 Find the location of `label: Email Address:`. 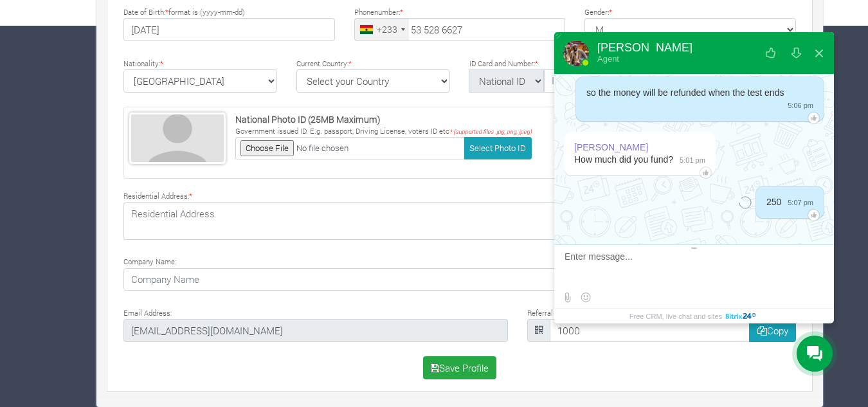

label: Email Address: is located at coordinates (147, 313).